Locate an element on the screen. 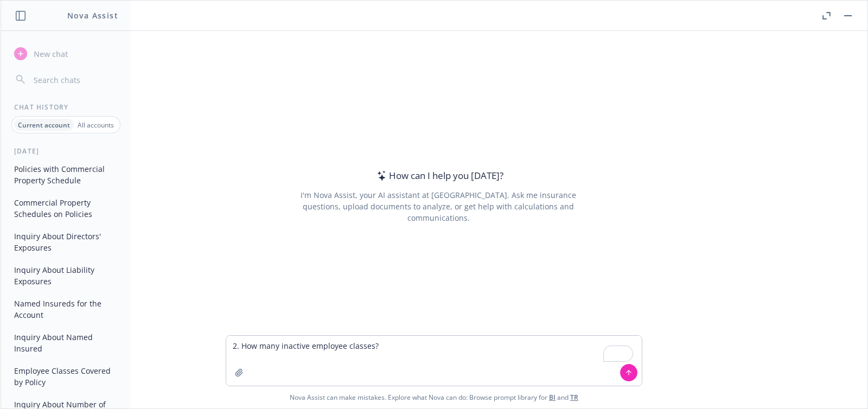 Image resolution: width=868 pixels, height=409 pixels. span: Nova Assist can make mistakes. Explore what Nova can do: Browse prompt library for and is located at coordinates (434, 397).